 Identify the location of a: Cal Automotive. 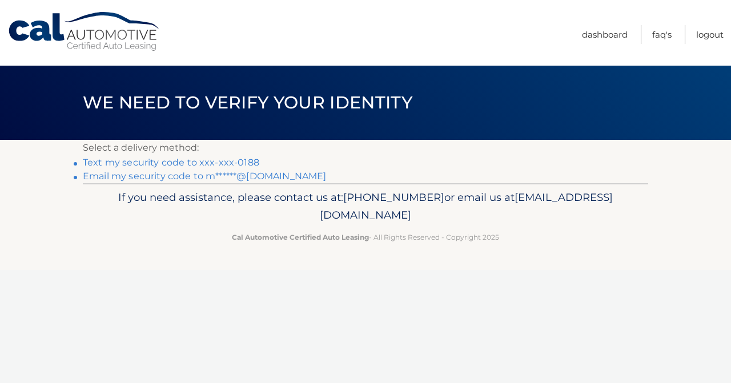
(84, 31).